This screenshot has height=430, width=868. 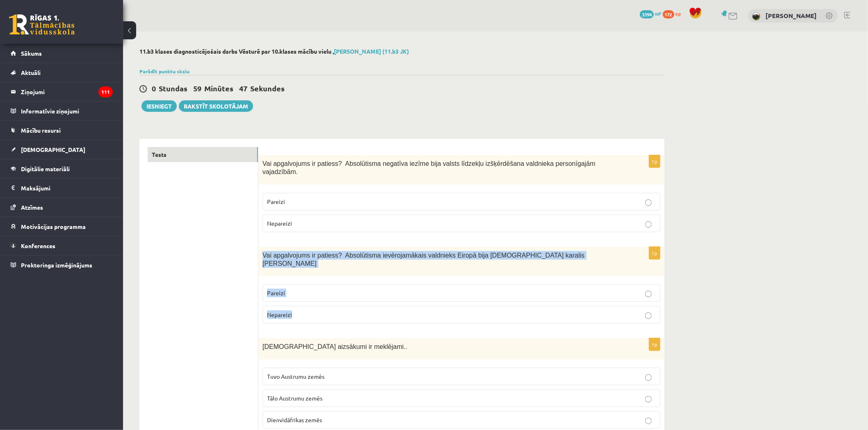 I want to click on span: Stundas, so click(x=173, y=88).